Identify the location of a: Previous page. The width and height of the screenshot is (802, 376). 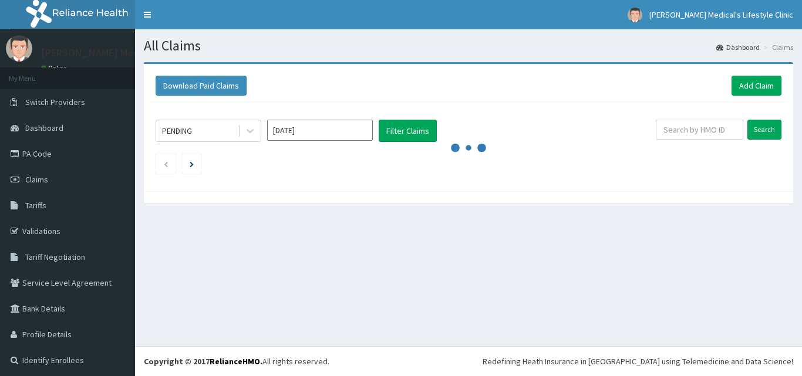
(166, 164).